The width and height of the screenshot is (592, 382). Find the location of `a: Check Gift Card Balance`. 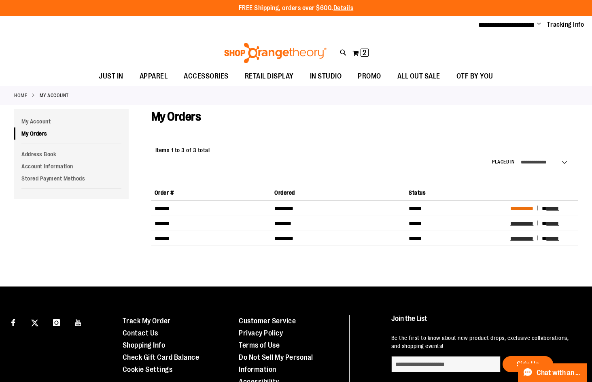

a: Check Gift Card Balance is located at coordinates (161, 357).